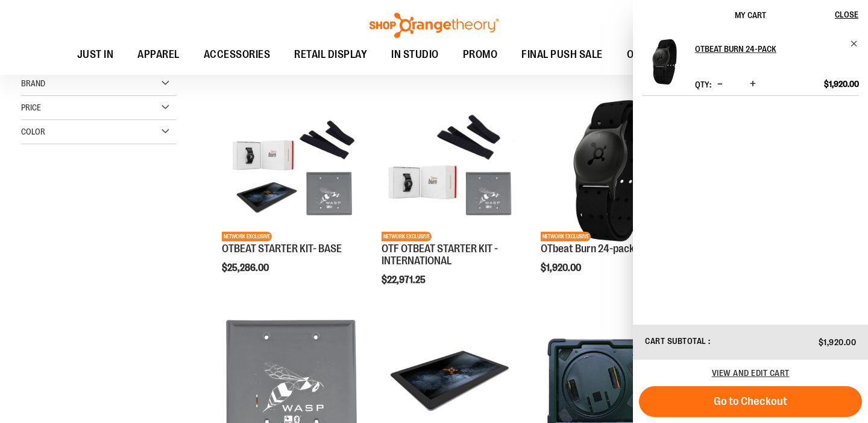 The image size is (868, 423). Describe the element at coordinates (95, 54) in the screenshot. I see `span: JUST IN` at that location.